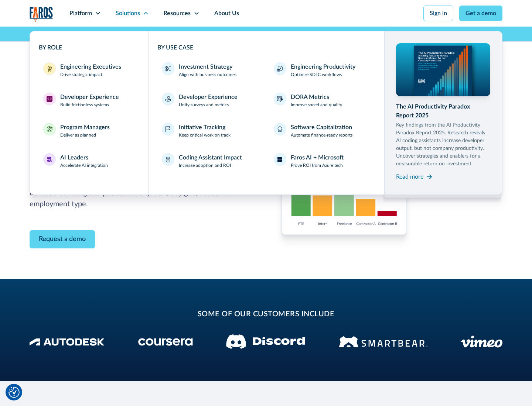  I want to click on a: Engineering ExecutivesEngineering ExecutivesDrive strategic impact, so click(89, 70).